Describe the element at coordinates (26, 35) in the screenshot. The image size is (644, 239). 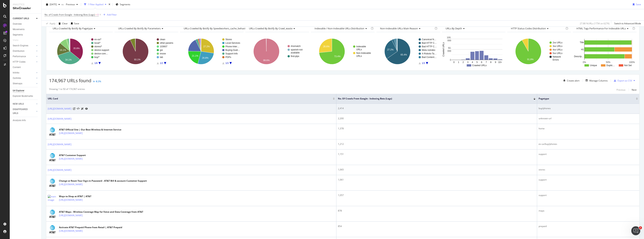
I see `a: Segments` at that location.